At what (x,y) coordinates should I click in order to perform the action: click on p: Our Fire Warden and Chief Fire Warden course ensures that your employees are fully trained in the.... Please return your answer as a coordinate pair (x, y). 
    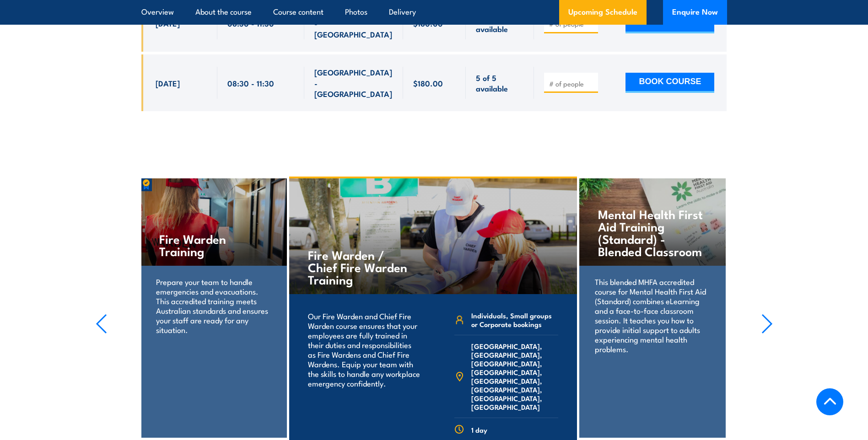
    Looking at the image, I should click on (364, 349).